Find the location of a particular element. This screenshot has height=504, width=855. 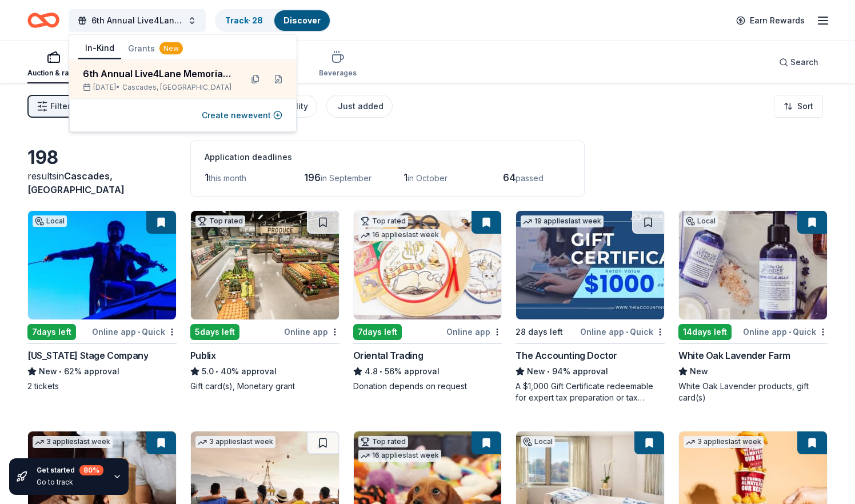

div: Donation depends on request is located at coordinates (428, 386).